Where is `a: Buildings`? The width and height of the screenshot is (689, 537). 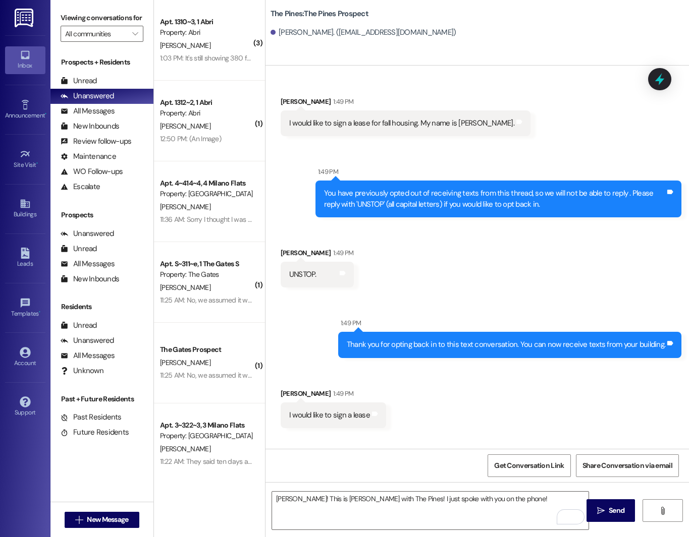 a: Buildings is located at coordinates (25, 209).